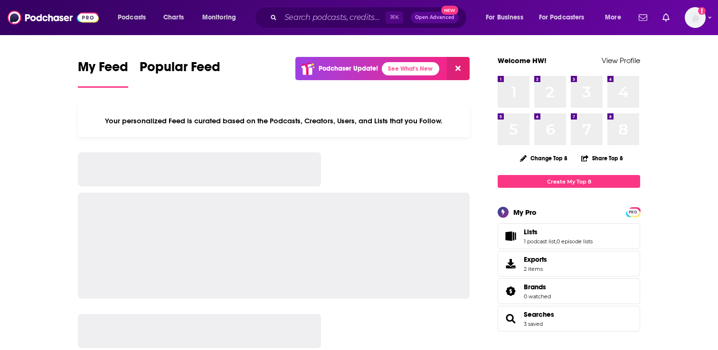  What do you see at coordinates (180, 70) in the screenshot?
I see `span: Popular Feed` at bounding box center [180, 70].